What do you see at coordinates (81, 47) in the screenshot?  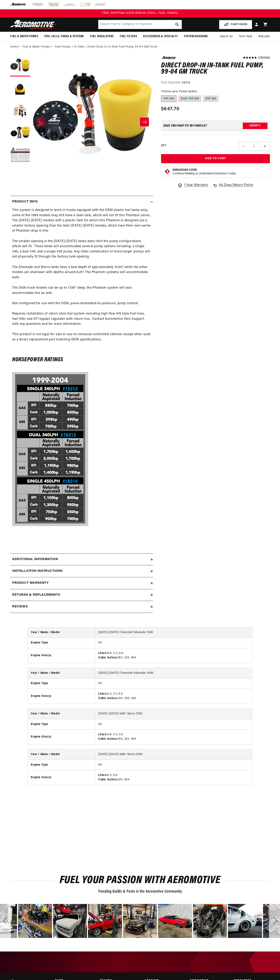 I see `li: In-Tank` at bounding box center [81, 47].